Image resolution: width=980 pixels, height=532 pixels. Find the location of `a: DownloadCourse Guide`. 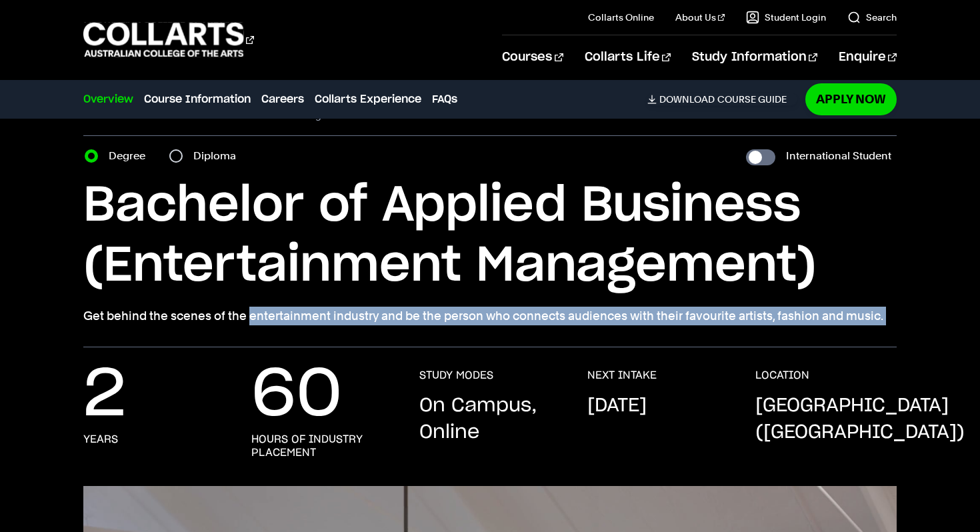

a: DownloadCourse Guide is located at coordinates (722, 99).